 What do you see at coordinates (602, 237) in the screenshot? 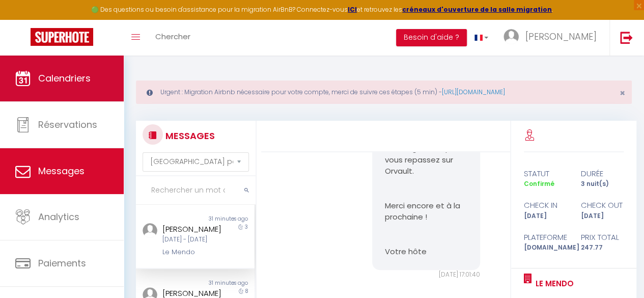
I see `div: Prix total` at bounding box center [602, 237].